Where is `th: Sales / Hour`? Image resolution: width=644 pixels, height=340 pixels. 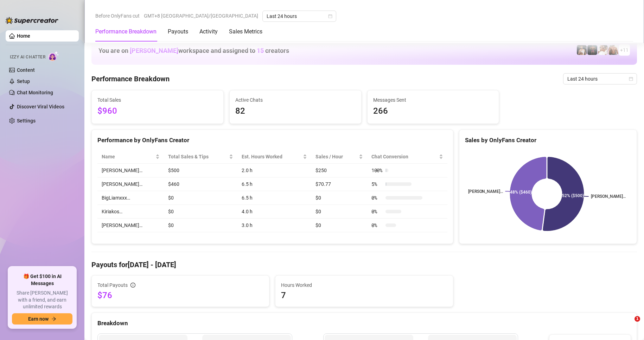 th: Sales / Hour is located at coordinates (339, 157).